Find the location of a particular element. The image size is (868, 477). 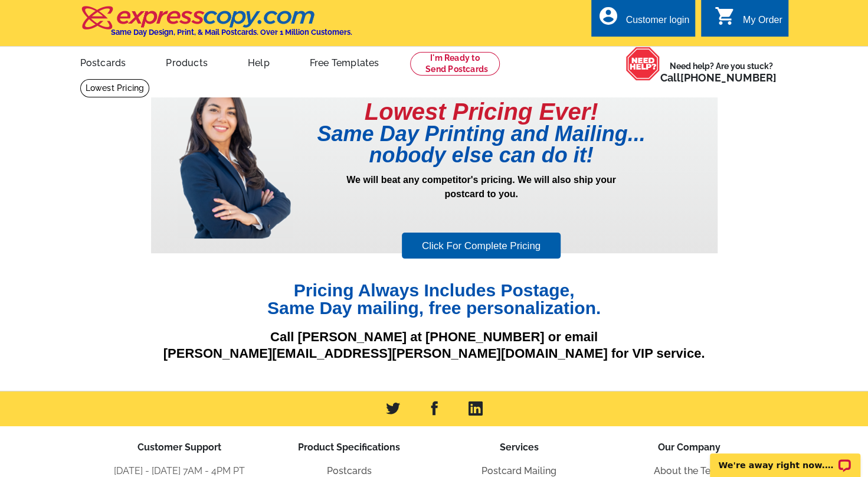

img: help is located at coordinates (642, 64).